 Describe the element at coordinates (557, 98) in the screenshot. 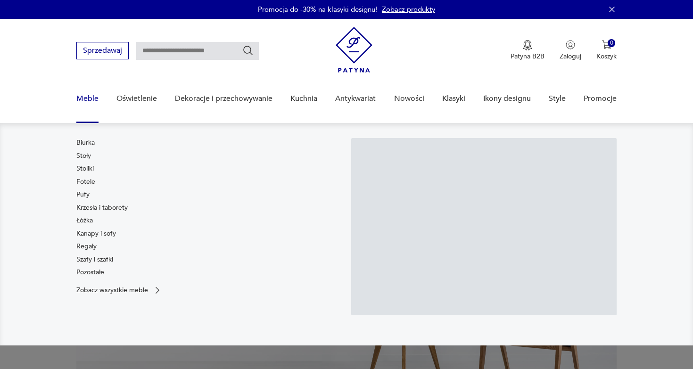

I see `a: Style` at that location.